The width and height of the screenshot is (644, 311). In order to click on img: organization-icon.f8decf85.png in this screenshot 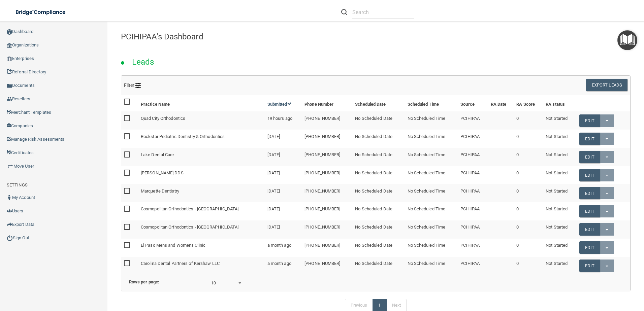, I will do `click(10, 45)`.